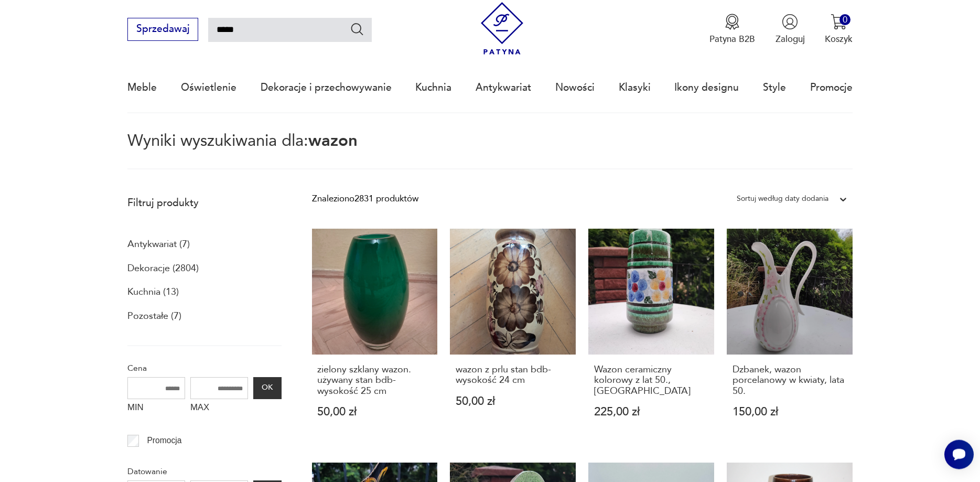 Image resolution: width=980 pixels, height=482 pixels. What do you see at coordinates (790, 335) in the screenshot?
I see `a: Dzbanek, wazon porcelanowy w kwiaty, lata 50.Dzbanek, wazon porcelanowy w kwiaty, lata 50.150,00 zł` at bounding box center [790, 335].